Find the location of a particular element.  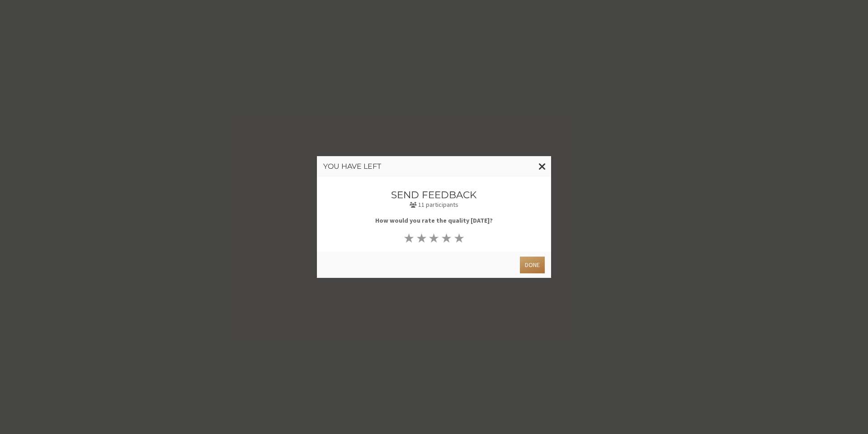

button: Close modal is located at coordinates (542, 167).